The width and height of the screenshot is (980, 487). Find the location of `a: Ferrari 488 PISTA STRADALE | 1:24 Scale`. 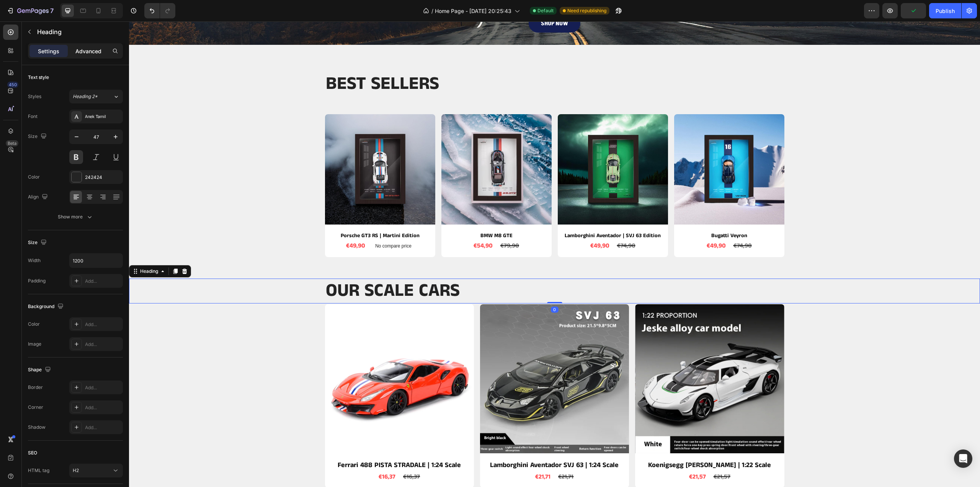

a: Ferrari 488 PISTA STRADALE | 1:24 Scale is located at coordinates (270, 357).